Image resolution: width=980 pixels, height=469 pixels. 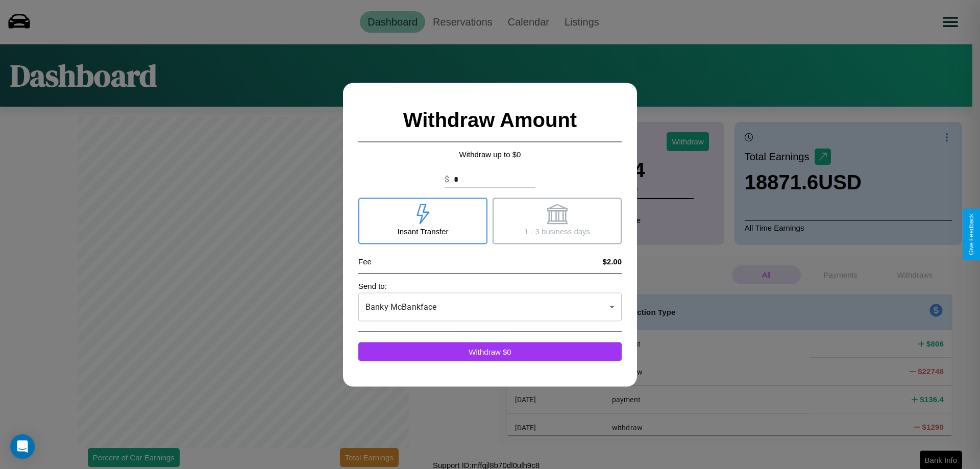 I want to click on h2: Withdraw Amount, so click(x=490, y=120).